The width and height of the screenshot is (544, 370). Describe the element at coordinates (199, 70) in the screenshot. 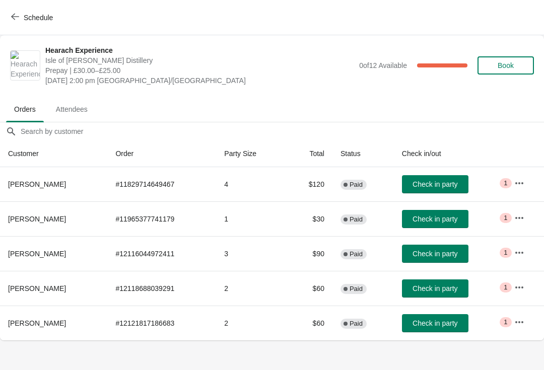

I see `span: Prepay | £30.00–£25.00` at that location.